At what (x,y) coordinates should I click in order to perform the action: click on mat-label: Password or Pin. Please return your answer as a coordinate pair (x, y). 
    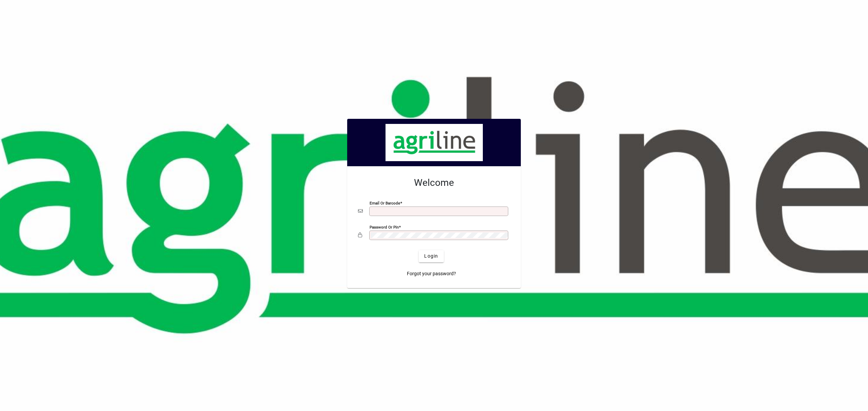
    Looking at the image, I should click on (384, 227).